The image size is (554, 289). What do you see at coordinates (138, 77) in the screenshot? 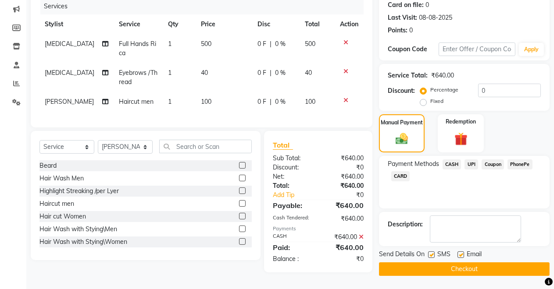
I see `span: Eyebrows /Thread` at bounding box center [138, 77].